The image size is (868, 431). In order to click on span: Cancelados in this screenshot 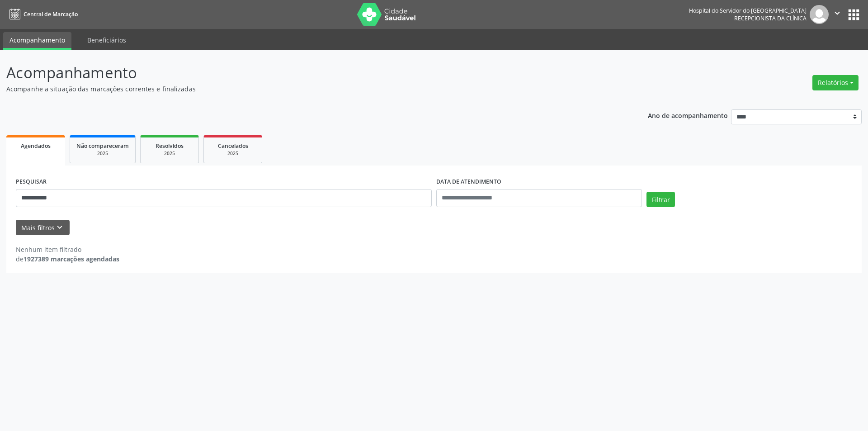, I will do `click(233, 146)`.